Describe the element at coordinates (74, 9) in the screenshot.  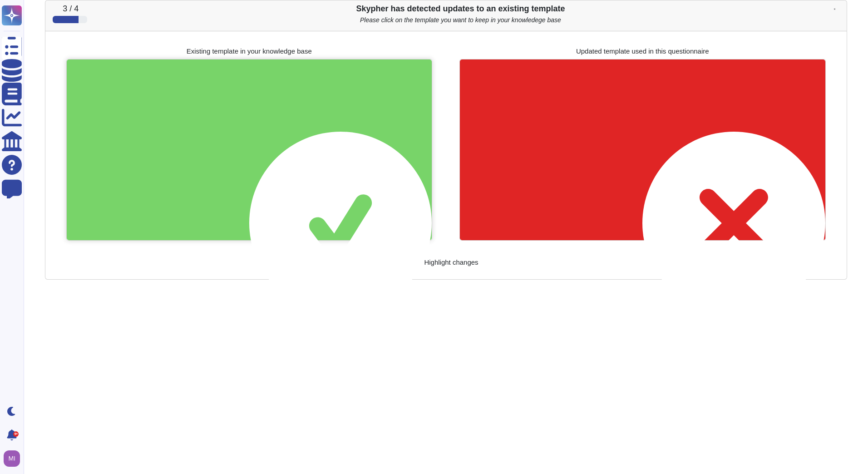
I see `p: 3 / 4` at that location.